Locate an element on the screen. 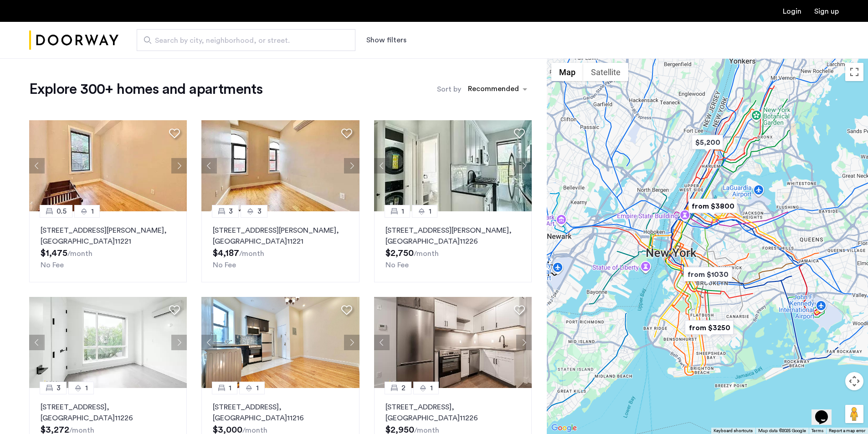 This screenshot has width=868, height=434. img: 2014_638590860018821391.jpeg is located at coordinates (453, 166).